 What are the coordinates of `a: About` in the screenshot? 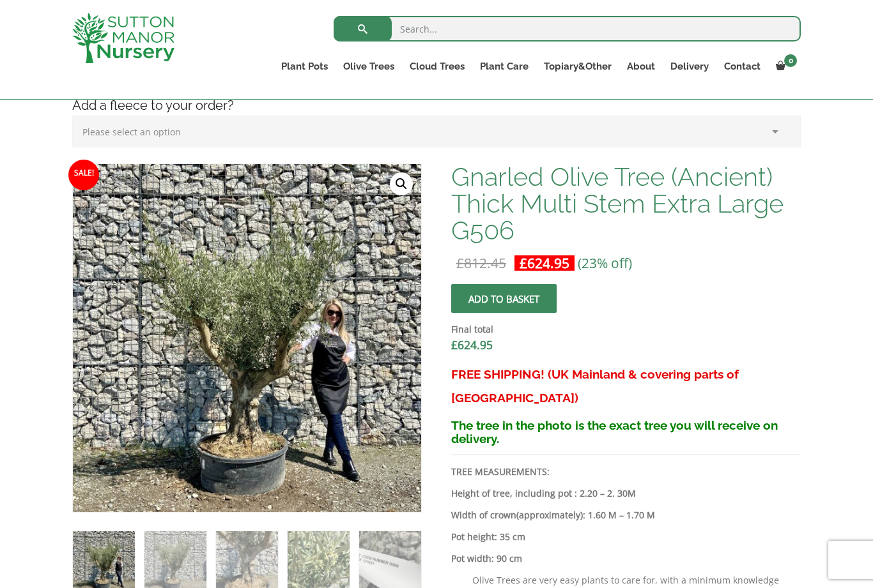 It's located at (641, 66).